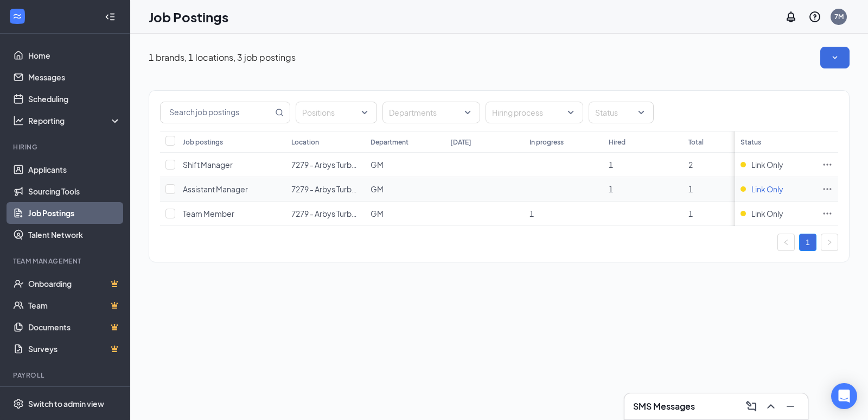 Image resolution: width=868 pixels, height=420 pixels. I want to click on svg: Settings, so click(18, 403).